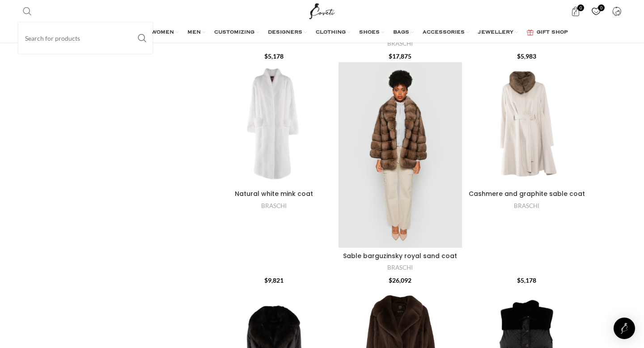 The height and width of the screenshot is (348, 644). What do you see at coordinates (287, 32) in the screenshot?
I see `a: DESIGNERS` at bounding box center [287, 32].